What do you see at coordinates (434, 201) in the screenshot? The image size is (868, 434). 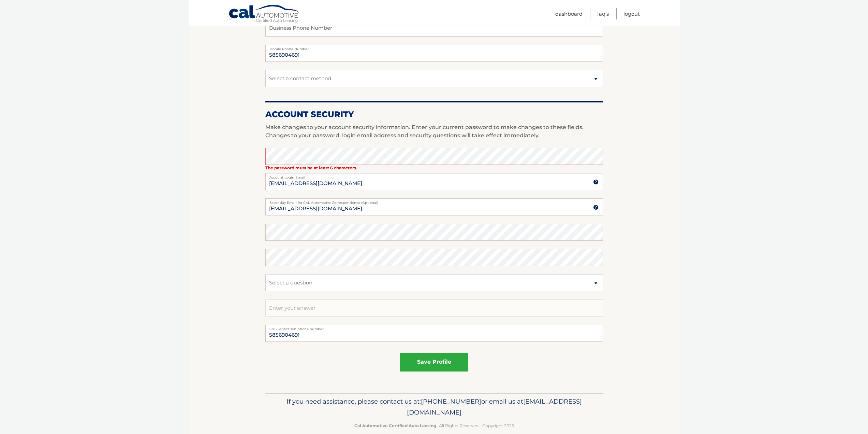 I see `label: Seconday Email for CAL Automotive Correspondence (Optional)` at bounding box center [434, 201].